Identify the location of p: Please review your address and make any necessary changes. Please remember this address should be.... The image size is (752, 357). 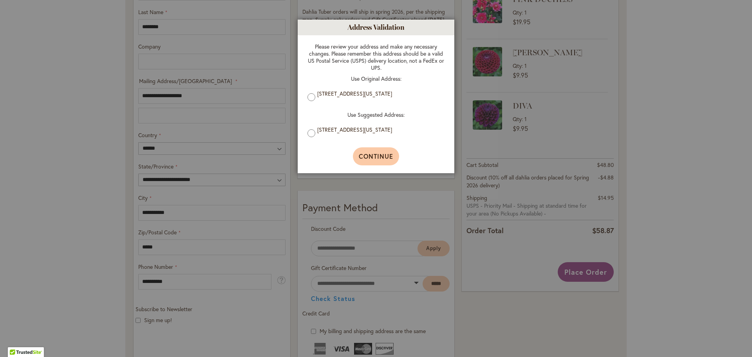
(376, 57).